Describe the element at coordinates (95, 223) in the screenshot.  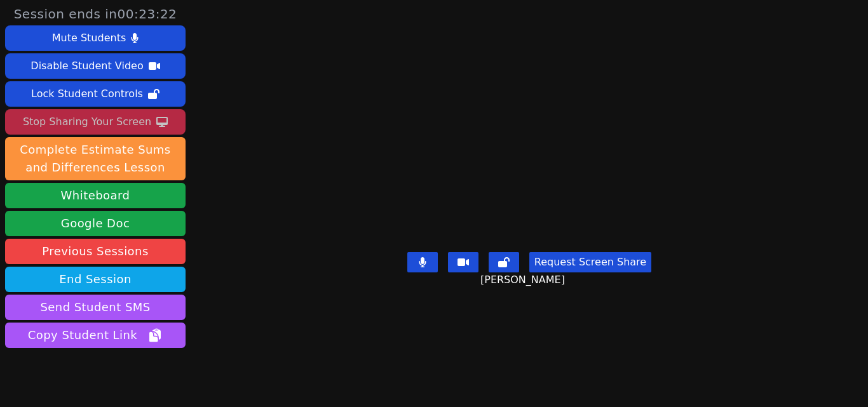
I see `a: Google Doc` at that location.